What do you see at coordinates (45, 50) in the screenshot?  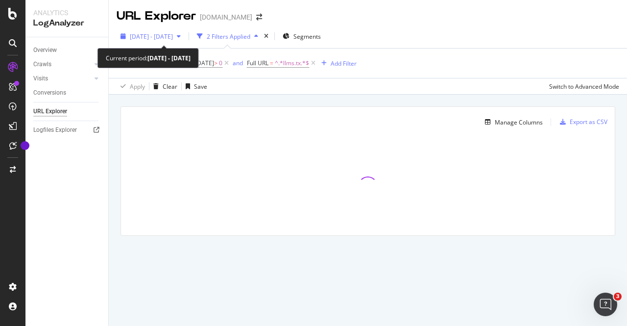 I see `div: Overview` at bounding box center [45, 50].